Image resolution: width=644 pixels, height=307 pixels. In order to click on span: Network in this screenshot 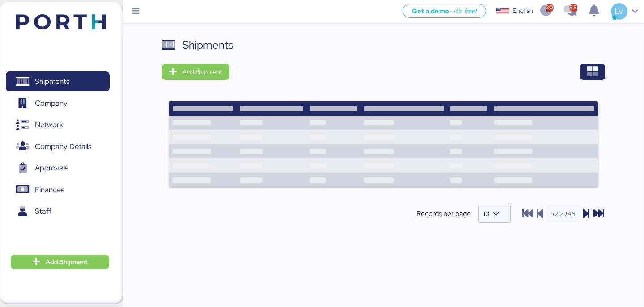, I will do `click(49, 125)`.